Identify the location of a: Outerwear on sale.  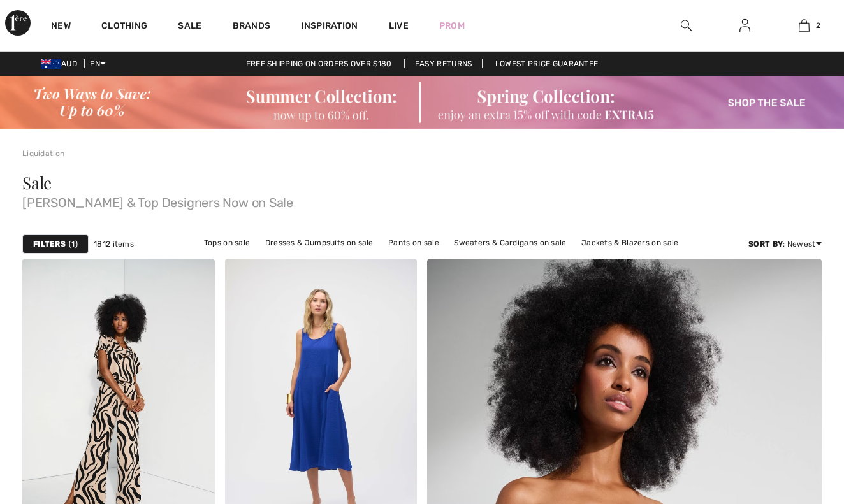
(473, 259).